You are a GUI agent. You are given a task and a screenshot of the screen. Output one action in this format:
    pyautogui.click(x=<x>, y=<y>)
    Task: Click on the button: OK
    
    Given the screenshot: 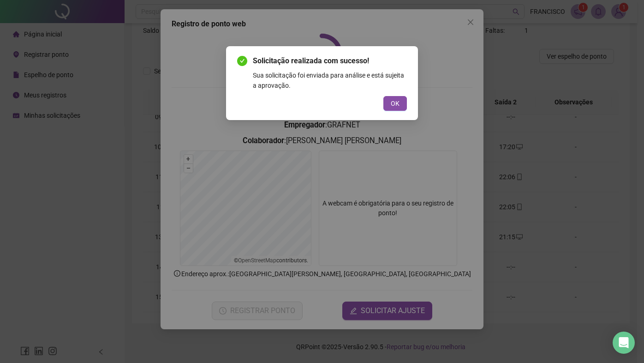 What is the action you would take?
    pyautogui.click(x=395, y=103)
    